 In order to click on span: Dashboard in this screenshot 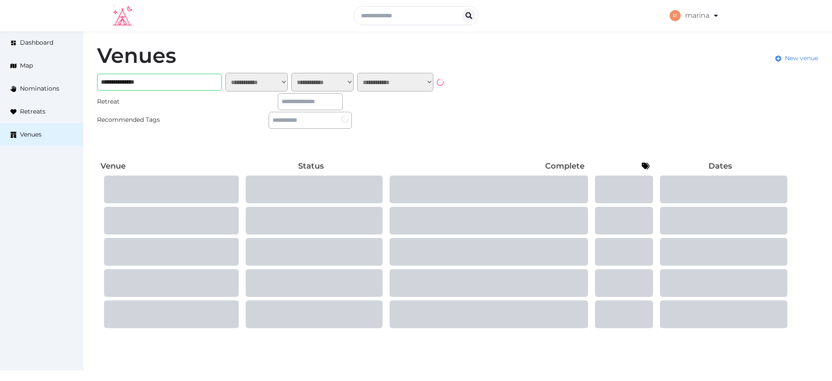, I will do `click(36, 42)`.